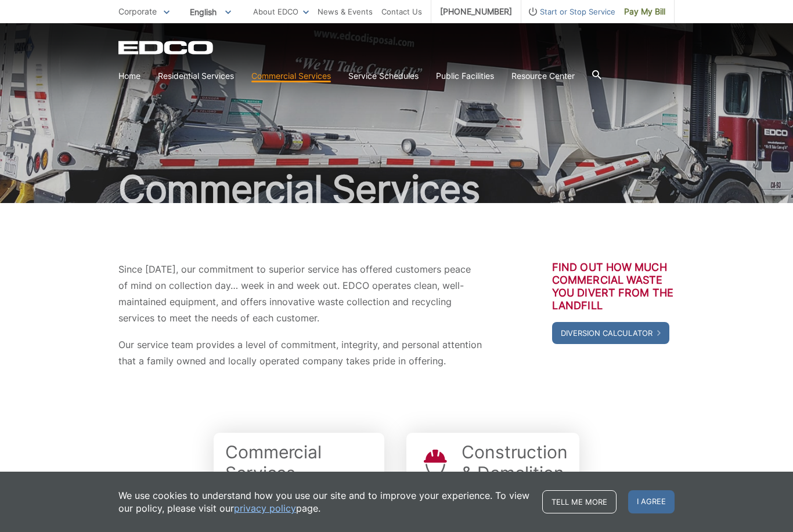 The image size is (793, 532). Describe the element at coordinates (196, 76) in the screenshot. I see `a: Residential Services` at that location.